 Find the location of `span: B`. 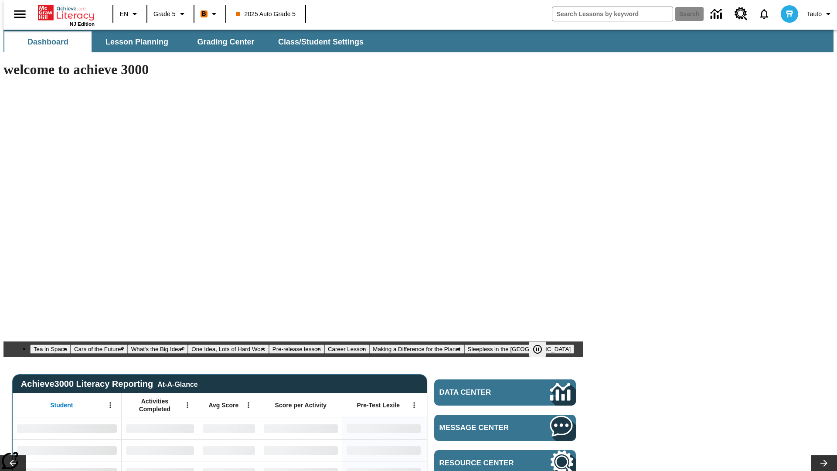

span: B is located at coordinates (204, 14).